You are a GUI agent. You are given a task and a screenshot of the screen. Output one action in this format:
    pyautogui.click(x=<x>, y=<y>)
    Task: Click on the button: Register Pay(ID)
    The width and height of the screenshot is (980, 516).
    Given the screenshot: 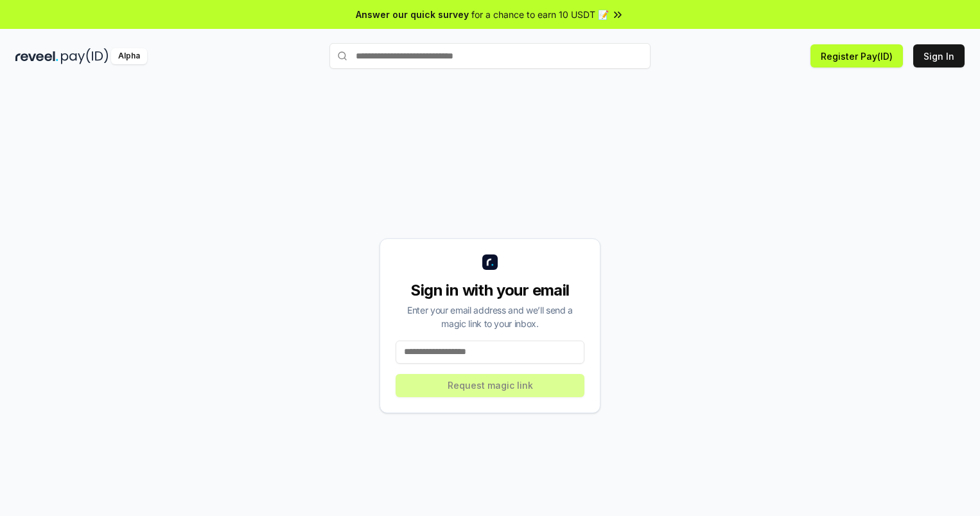 What is the action you would take?
    pyautogui.click(x=857, y=56)
    